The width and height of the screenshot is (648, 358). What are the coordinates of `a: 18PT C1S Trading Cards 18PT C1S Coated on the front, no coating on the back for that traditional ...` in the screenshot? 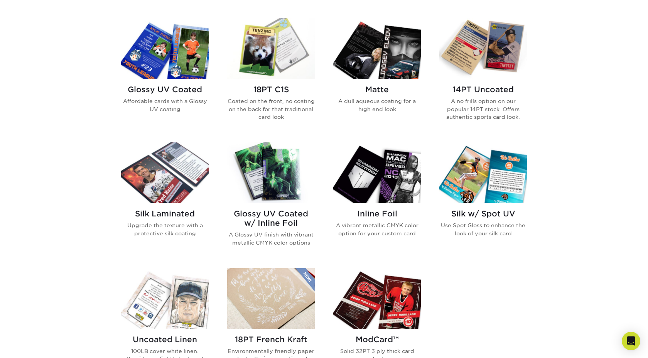 It's located at (271, 76).